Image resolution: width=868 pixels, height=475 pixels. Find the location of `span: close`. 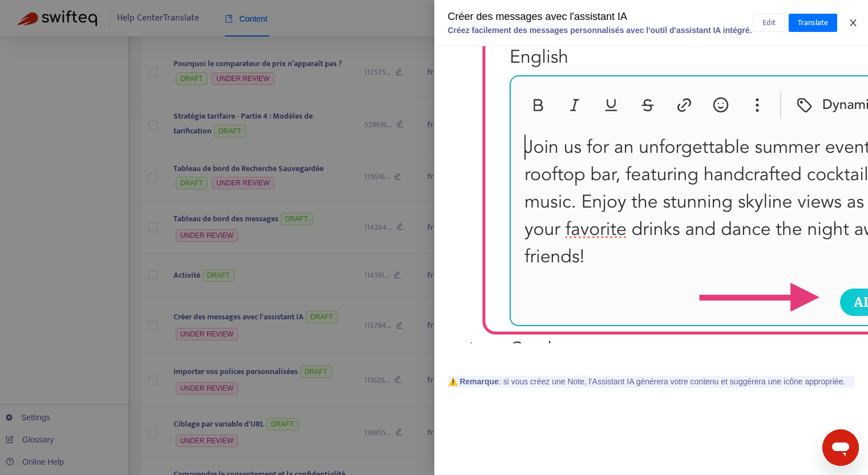

span: close is located at coordinates (853, 23).